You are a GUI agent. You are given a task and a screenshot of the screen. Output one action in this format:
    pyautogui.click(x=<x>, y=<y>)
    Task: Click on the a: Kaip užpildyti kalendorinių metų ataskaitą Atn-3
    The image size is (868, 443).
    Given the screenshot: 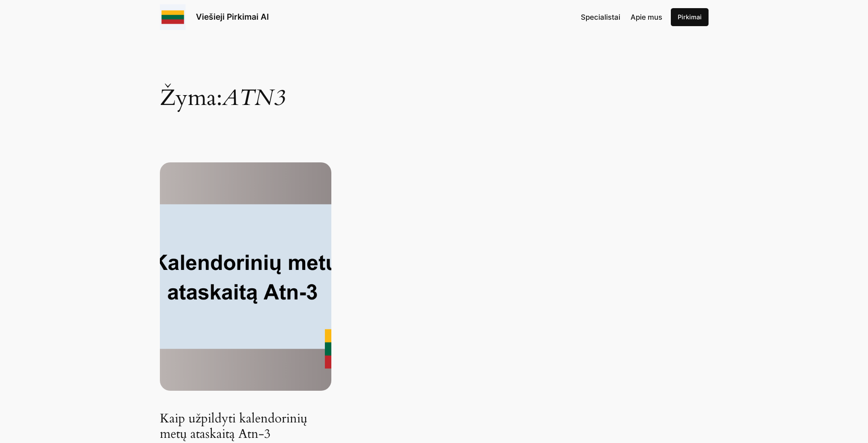 What is the action you would take?
    pyautogui.click(x=246, y=427)
    